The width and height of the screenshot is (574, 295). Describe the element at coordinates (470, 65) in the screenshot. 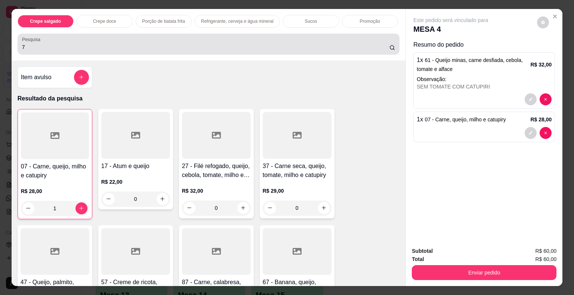

I see `span: 61 - Queijo minas, carne desfiada, cebola, tomate e alface` at that location.